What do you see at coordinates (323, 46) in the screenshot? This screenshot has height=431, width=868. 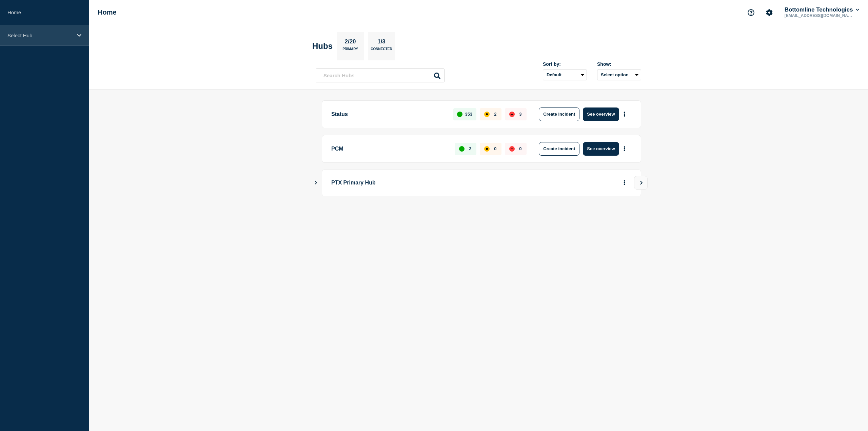 I see `h2: Hubs` at bounding box center [323, 46].